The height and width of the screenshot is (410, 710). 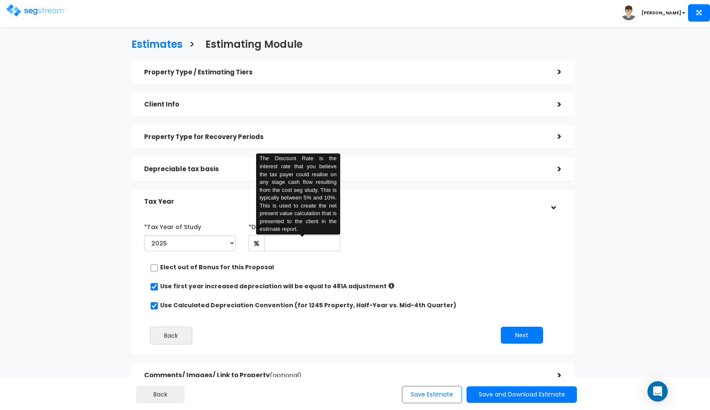 I want to click on h5: Property Type / Estimating Tiers, so click(x=344, y=72).